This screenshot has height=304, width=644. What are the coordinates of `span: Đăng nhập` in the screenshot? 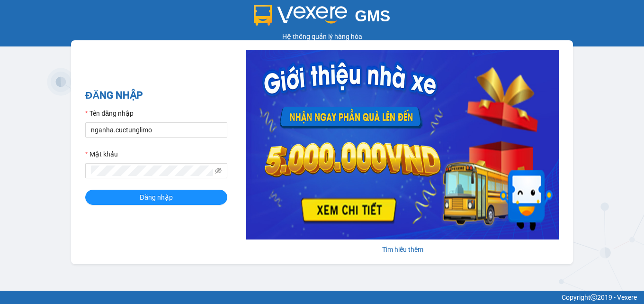 It's located at (156, 197).